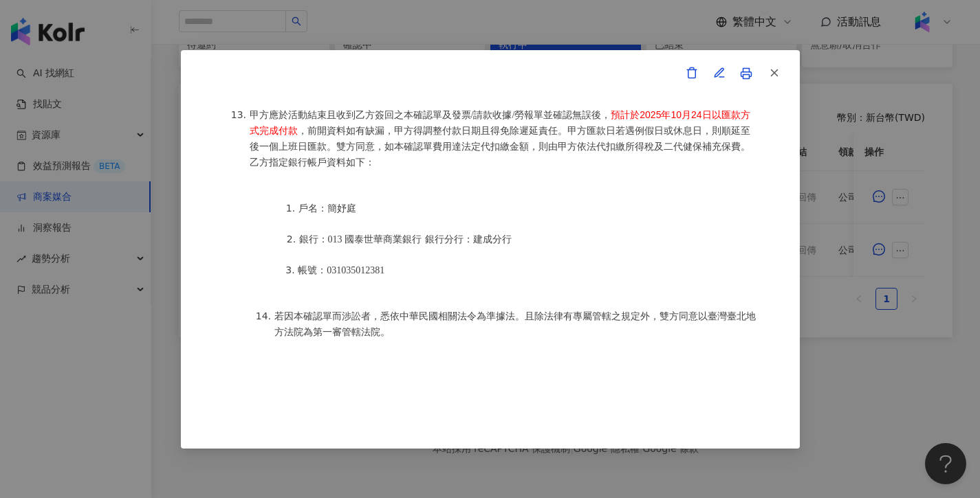 This screenshot has height=498, width=980. Describe the element at coordinates (327, 208) in the screenshot. I see `span: 戶名：簡妤庭` at that location.